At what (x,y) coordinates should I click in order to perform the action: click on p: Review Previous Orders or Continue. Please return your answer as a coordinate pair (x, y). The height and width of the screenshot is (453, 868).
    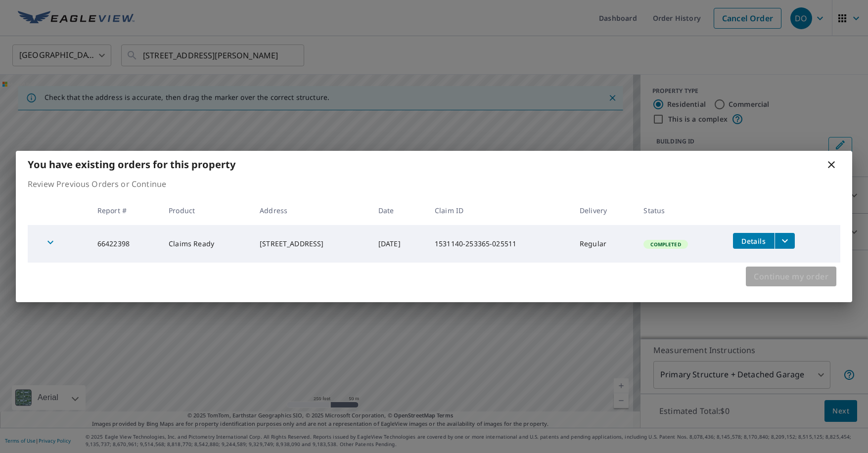
    Looking at the image, I should click on (434, 184).